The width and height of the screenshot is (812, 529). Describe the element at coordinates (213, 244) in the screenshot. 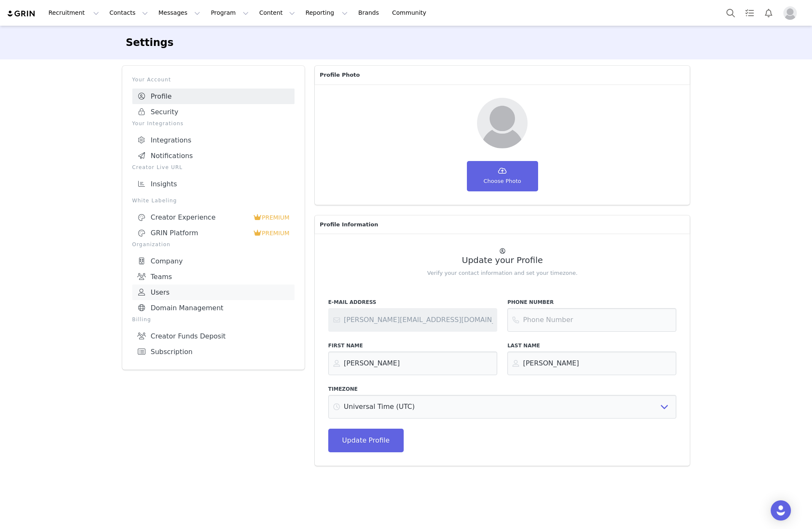

I see `p: Organization` at that location.